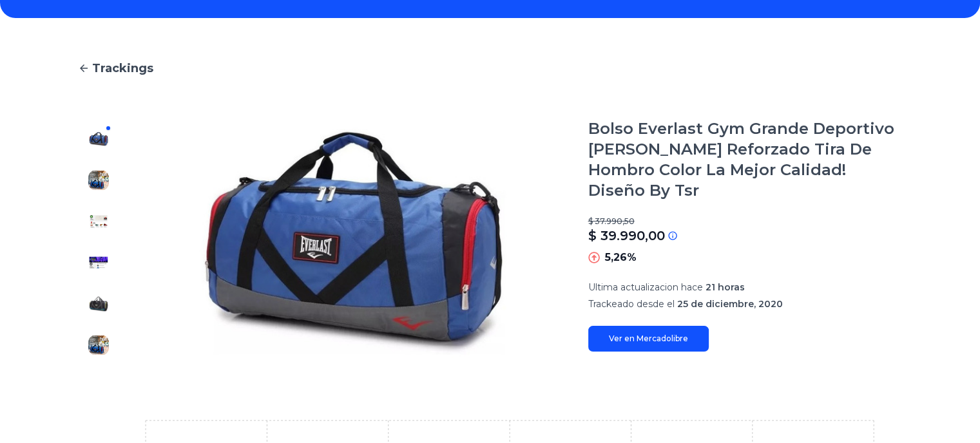 The width and height of the screenshot is (980, 443). What do you see at coordinates (730, 305) in the screenshot?
I see `span: 25 de diciembre, 2020` at bounding box center [730, 305].